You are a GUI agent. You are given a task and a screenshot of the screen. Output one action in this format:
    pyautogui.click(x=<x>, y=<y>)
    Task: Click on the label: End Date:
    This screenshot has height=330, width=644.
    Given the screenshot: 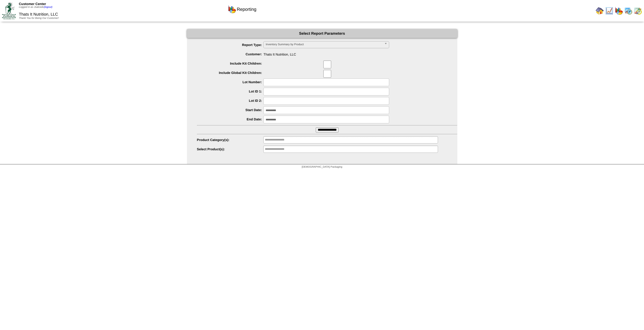 What is the action you would take?
    pyautogui.click(x=230, y=119)
    